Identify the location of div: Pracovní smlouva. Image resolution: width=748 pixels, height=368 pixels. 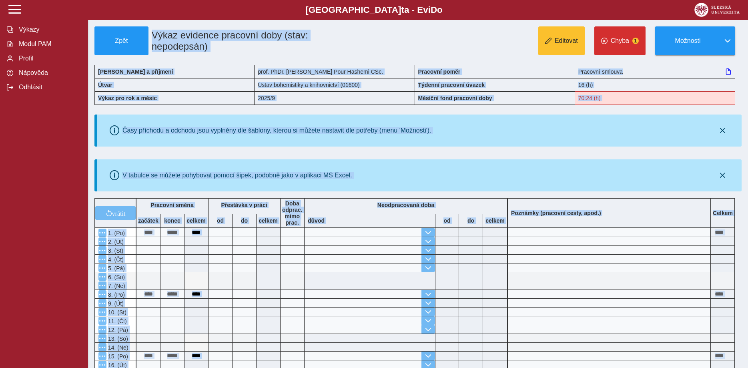
(655, 71).